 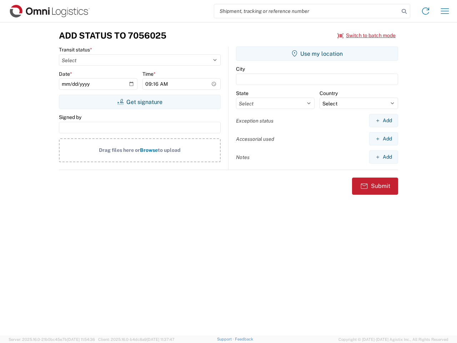 I want to click on a: Feedback, so click(x=244, y=339).